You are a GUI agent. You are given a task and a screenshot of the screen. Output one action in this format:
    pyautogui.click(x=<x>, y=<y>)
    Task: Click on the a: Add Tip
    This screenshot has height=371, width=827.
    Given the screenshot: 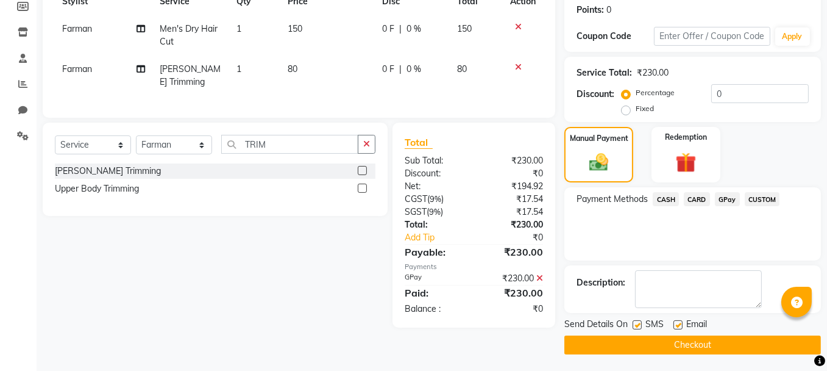 What is the action you would take?
    pyautogui.click(x=441, y=237)
    